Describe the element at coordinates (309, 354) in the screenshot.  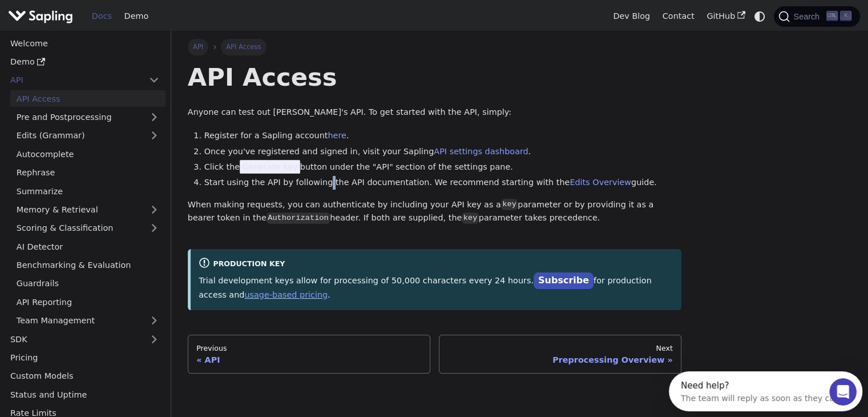
I see `a: PreviousAPI` at that location.